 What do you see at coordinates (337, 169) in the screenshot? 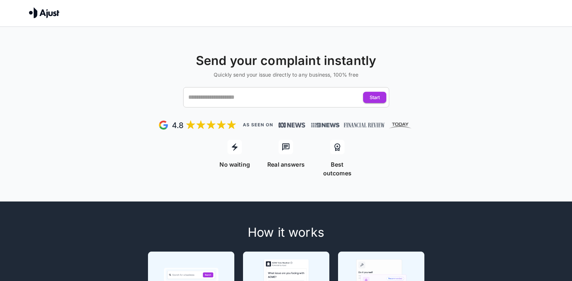
I see `p: Best outcomes` at bounding box center [337, 169].